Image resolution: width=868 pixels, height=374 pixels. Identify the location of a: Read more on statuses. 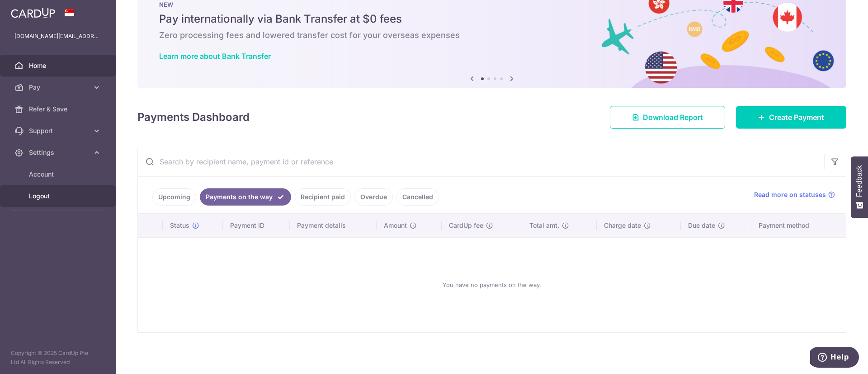
(794, 195).